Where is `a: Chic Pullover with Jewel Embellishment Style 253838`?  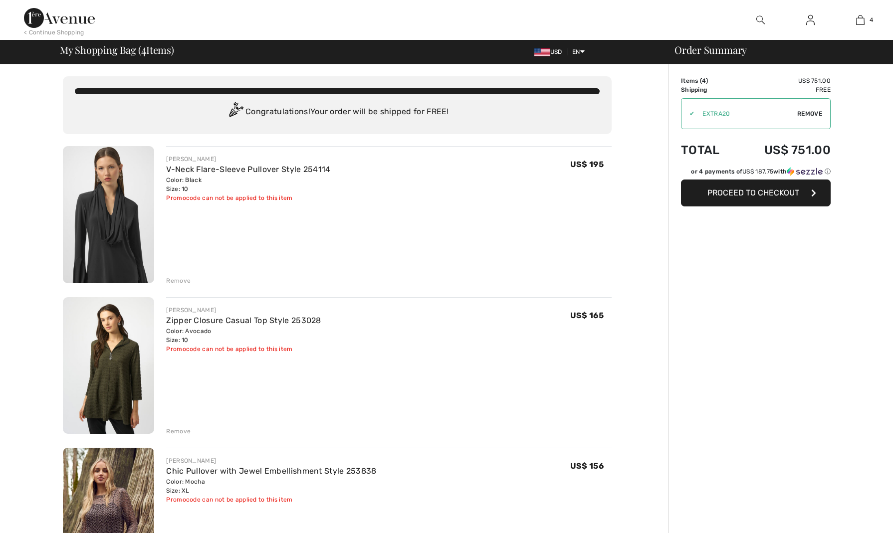 a: Chic Pullover with Jewel Embellishment Style 253838 is located at coordinates (271, 471).